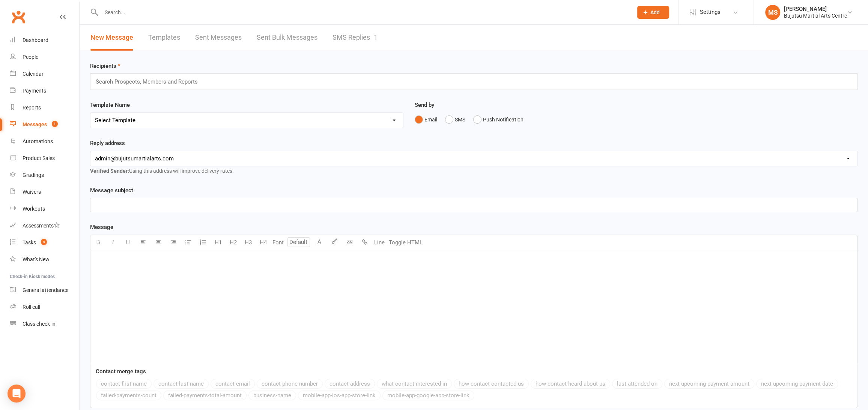 The width and height of the screenshot is (868, 410). What do you see at coordinates (128, 242) in the screenshot?
I see `button: U` at bounding box center [128, 242].